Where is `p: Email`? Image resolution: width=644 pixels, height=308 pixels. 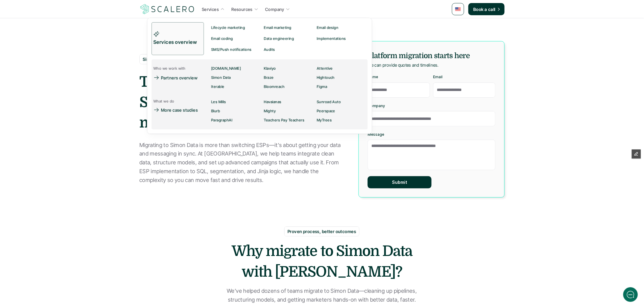 p: Email is located at coordinates (438, 77).